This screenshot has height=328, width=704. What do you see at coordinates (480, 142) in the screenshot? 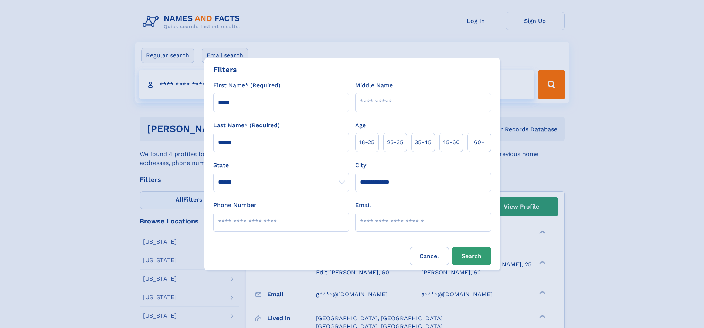
I see `span: 60+` at bounding box center [480, 142].